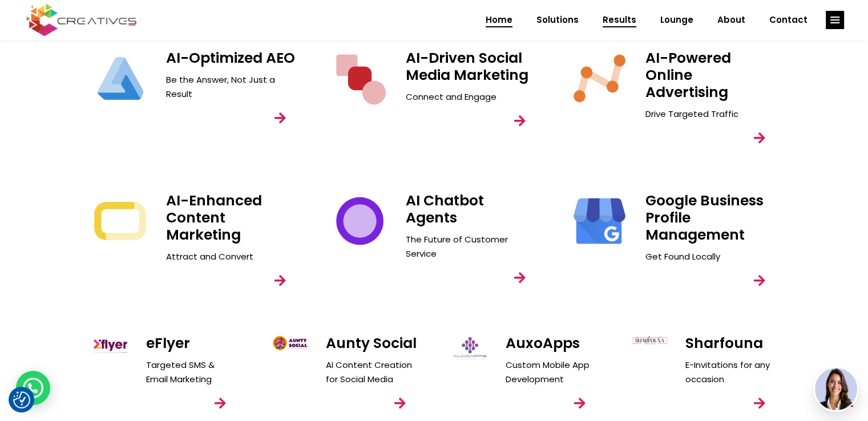 This screenshot has height=421, width=868. Describe the element at coordinates (471, 96) in the screenshot. I see `p: Connect and Engage` at that location.